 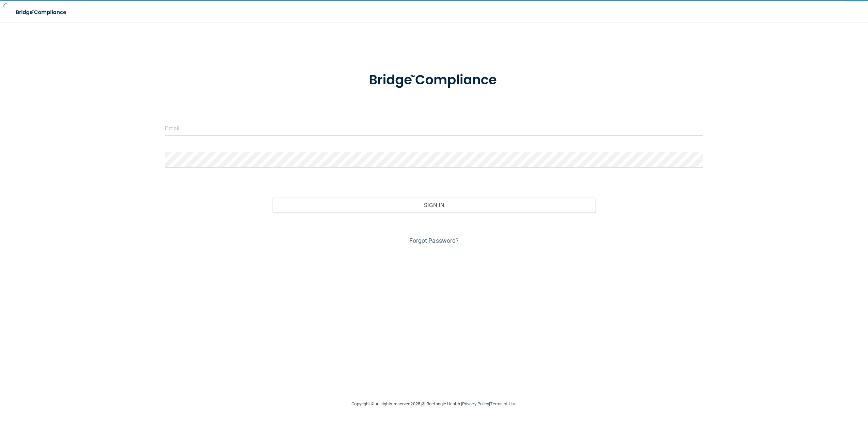 I want to click on button: Sign In, so click(x=434, y=205).